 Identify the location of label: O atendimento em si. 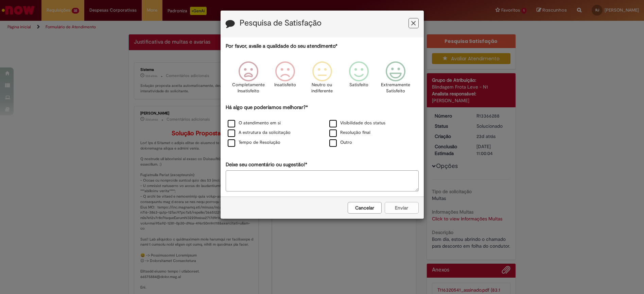
(254, 123).